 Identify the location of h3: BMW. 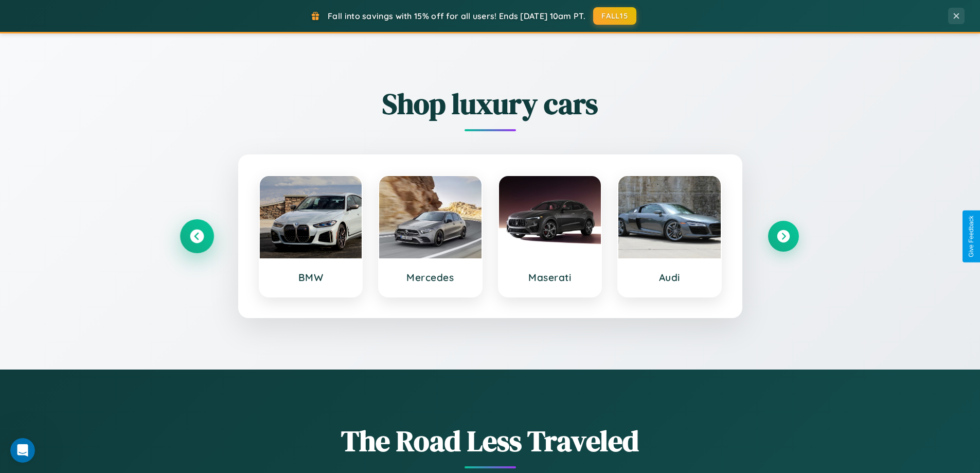
(310, 277).